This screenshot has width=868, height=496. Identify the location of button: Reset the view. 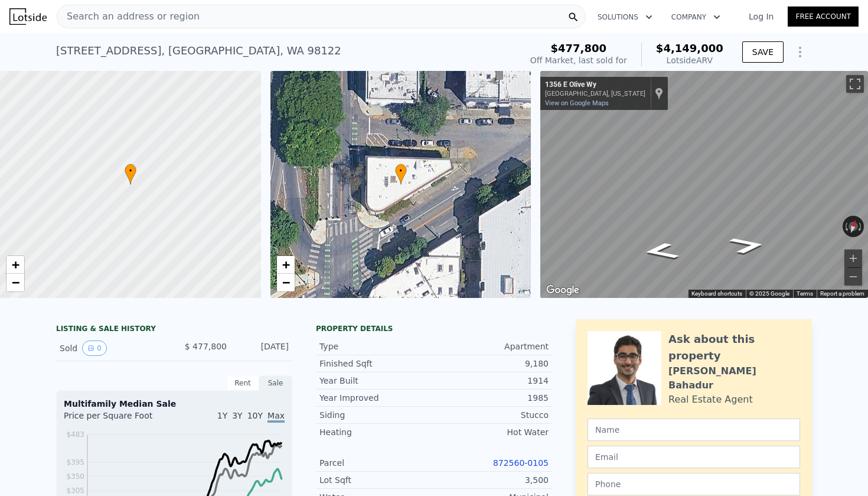
(854, 226).